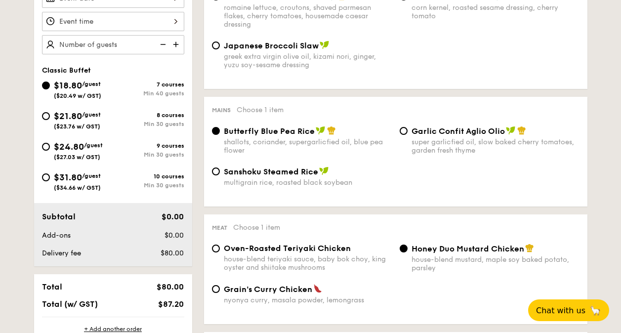  Describe the element at coordinates (221, 110) in the screenshot. I see `span: Mains` at that location.